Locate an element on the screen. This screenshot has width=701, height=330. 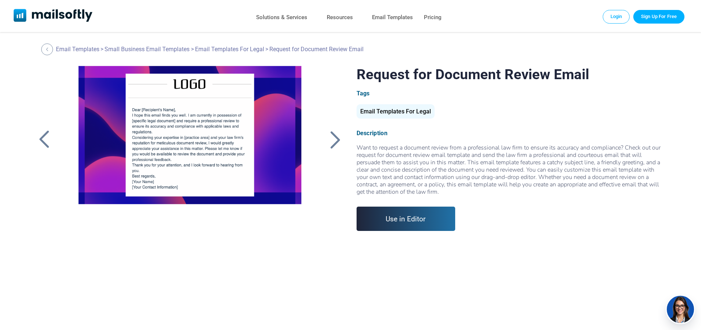
div: Want to request a document review from a professional law firm to ensure its accuracy and complia... is located at coordinates (511, 170).